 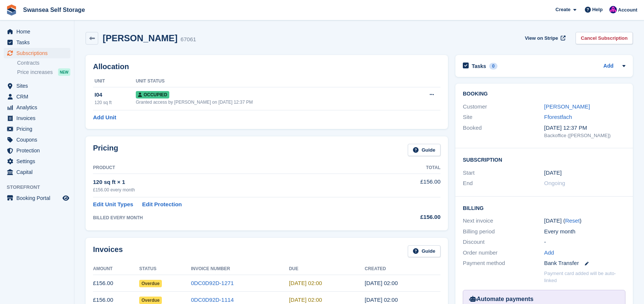 I want to click on div: 120 sq ft, so click(x=115, y=102).